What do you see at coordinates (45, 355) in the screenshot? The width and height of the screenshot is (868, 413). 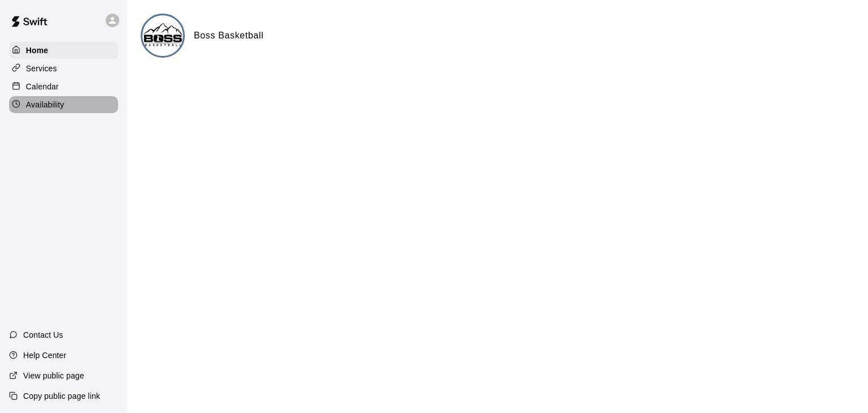 I see `p: Help Center` at bounding box center [45, 355].